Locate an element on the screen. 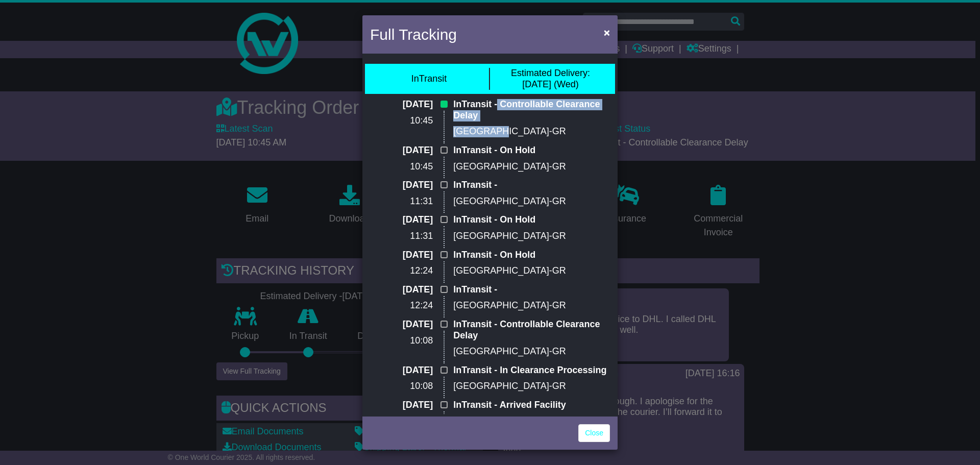  p: InTransit - Arrived Facility is located at coordinates (531, 405).